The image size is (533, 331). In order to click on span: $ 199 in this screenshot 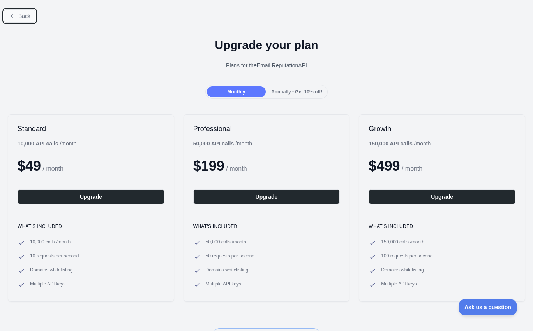, I will do `click(209, 166)`.